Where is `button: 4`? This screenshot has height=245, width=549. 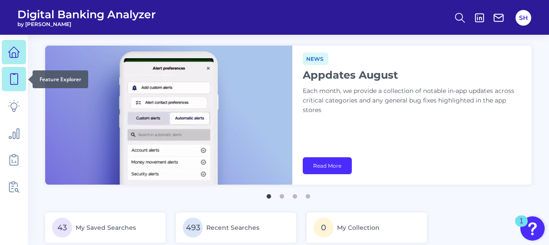 button: 4 is located at coordinates (308, 194).